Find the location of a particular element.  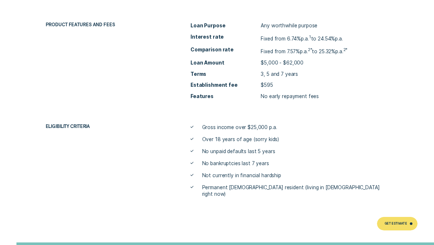

span: No bankruptcies last 7 years is located at coordinates (235, 164).